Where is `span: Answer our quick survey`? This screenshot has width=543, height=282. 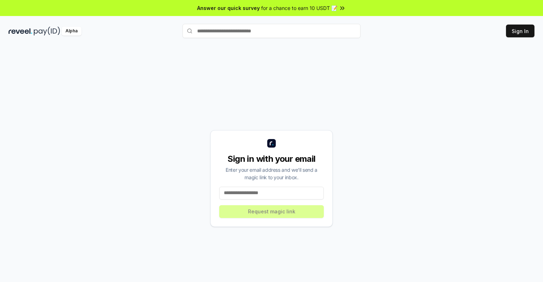
span: Answer our quick survey is located at coordinates (229, 8).